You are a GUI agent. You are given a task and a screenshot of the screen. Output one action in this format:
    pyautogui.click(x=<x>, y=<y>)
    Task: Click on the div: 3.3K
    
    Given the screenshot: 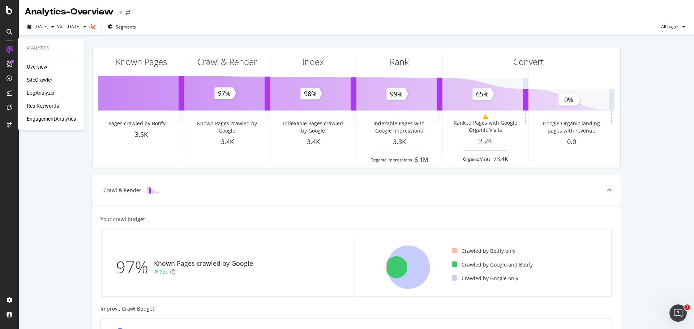 What is the action you would take?
    pyautogui.click(x=399, y=142)
    